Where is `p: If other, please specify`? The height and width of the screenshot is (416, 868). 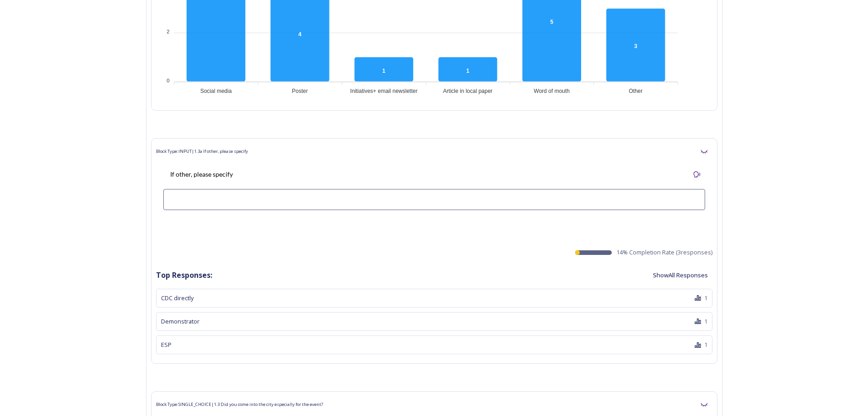
p: If other, please specify is located at coordinates (201, 174).